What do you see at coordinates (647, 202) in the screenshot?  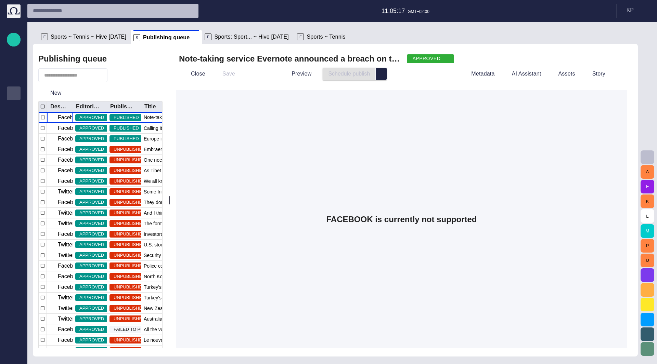 I see `button: K` at bounding box center [647, 202].